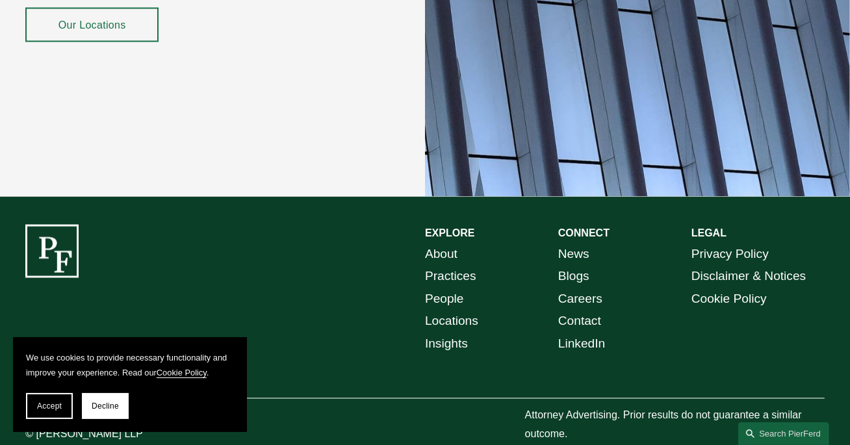 The height and width of the screenshot is (445, 850). Describe the element at coordinates (580, 322) in the screenshot. I see `a: Contact` at that location.